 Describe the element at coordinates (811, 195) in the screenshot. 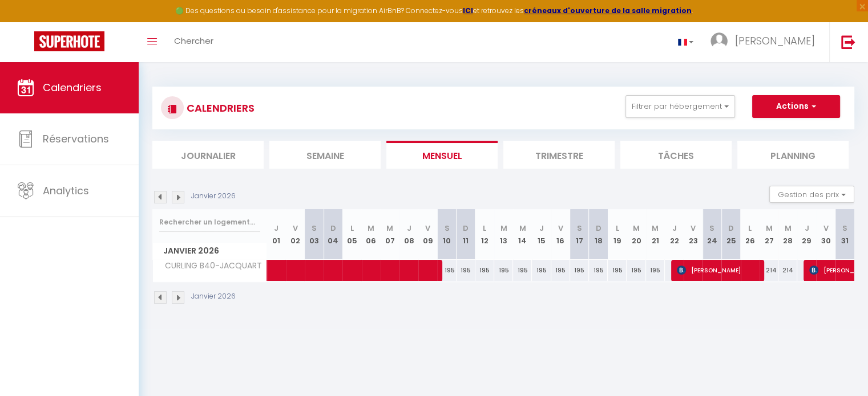

I see `button: Gestion des prix` at that location.